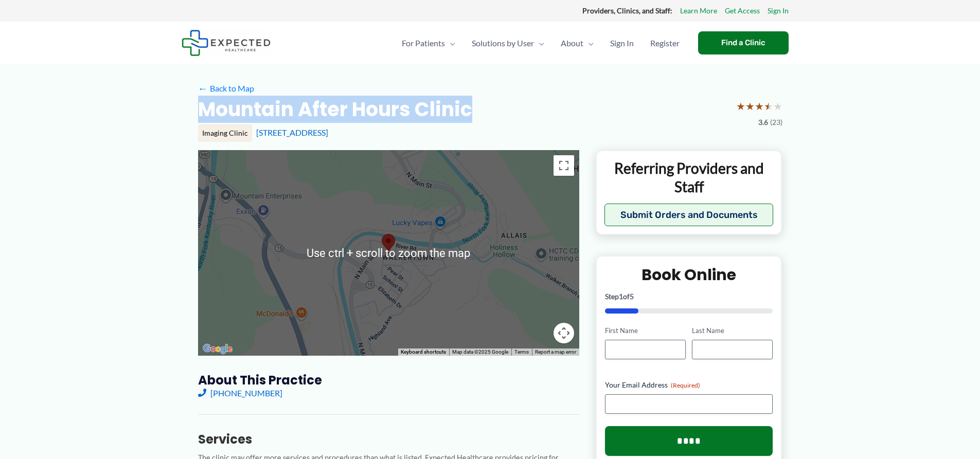 The width and height of the screenshot is (980, 459). I want to click on a: Register, so click(664, 43).